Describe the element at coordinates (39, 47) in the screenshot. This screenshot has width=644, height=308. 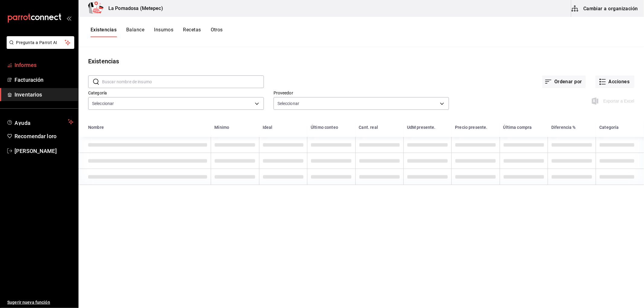
I see `a: Pregunta a Parrot AI` at that location.